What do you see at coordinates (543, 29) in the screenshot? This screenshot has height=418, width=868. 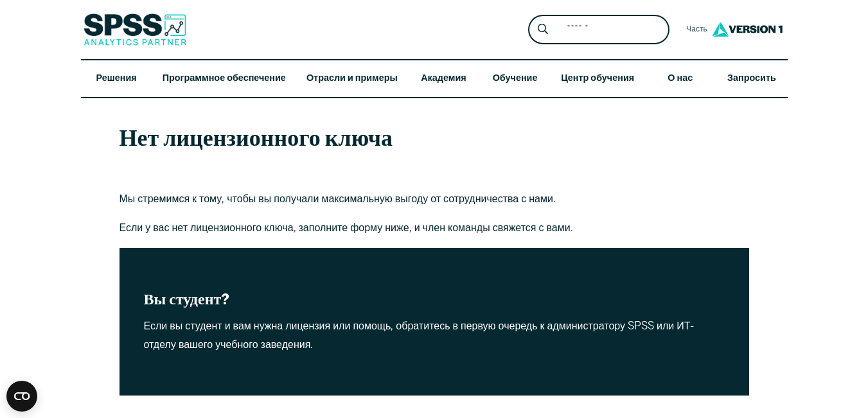 I see `svg: Значок увеличительного стекла для поиска` at bounding box center [543, 29].